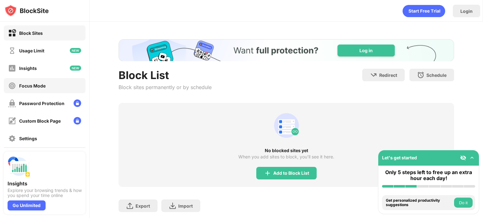 The width and height of the screenshot is (483, 218). I want to click on img: logo-blocksite.svg, so click(26, 11).